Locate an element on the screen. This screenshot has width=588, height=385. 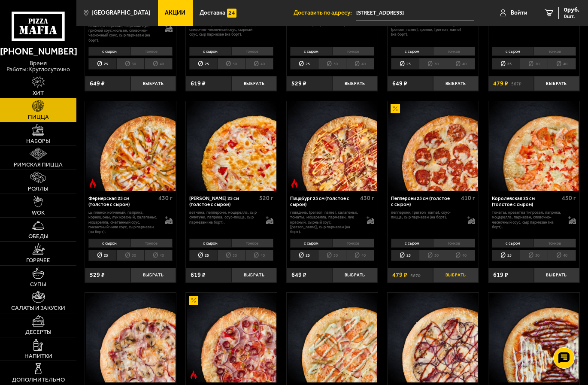
span: Акции is located at coordinates (175, 13).